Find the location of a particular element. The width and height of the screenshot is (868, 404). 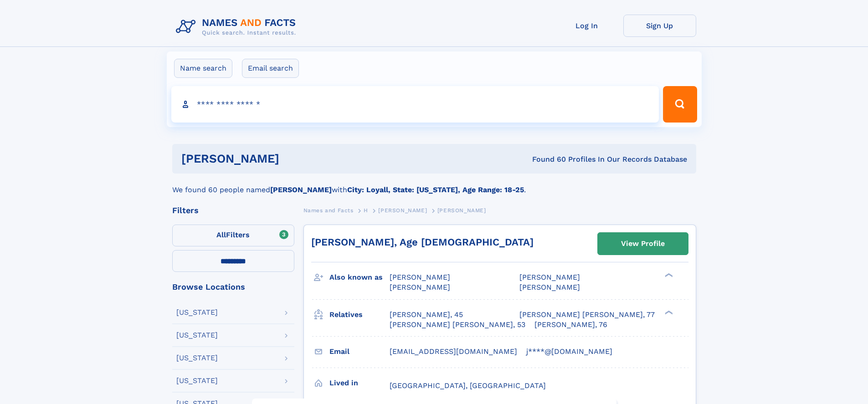

a: View Profile is located at coordinates (643, 244).